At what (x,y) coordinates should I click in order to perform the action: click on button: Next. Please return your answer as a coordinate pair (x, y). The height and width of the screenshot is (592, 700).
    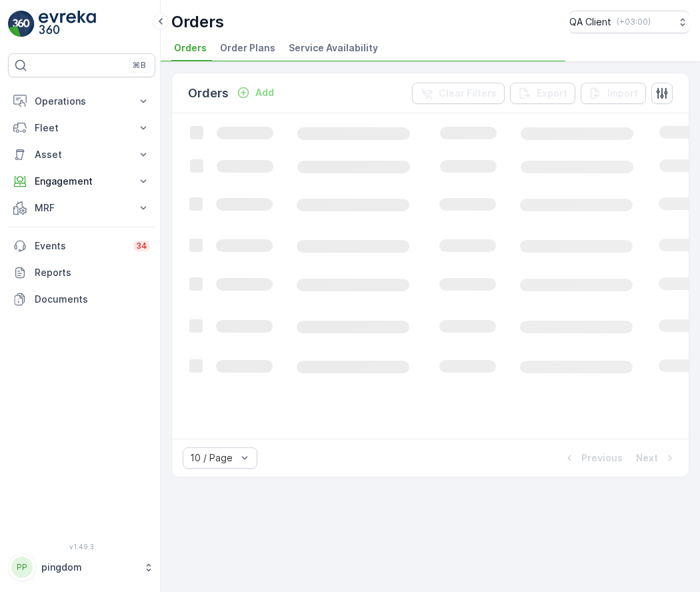
    Looking at the image, I should click on (656, 458).